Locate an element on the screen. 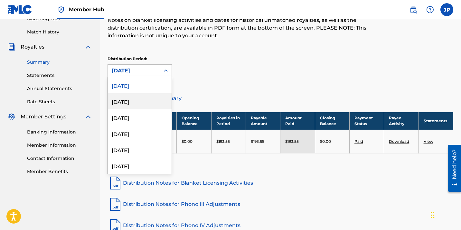  th: Payable Amount is located at coordinates (263, 121).